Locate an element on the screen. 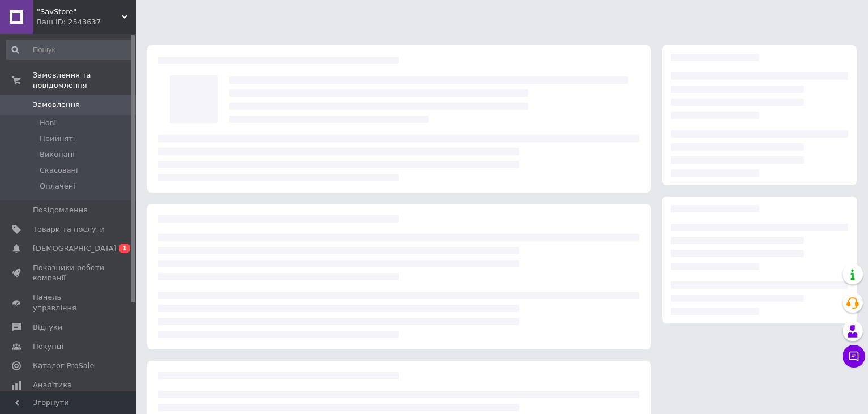  span: Товари та послуги is located at coordinates (68, 229).